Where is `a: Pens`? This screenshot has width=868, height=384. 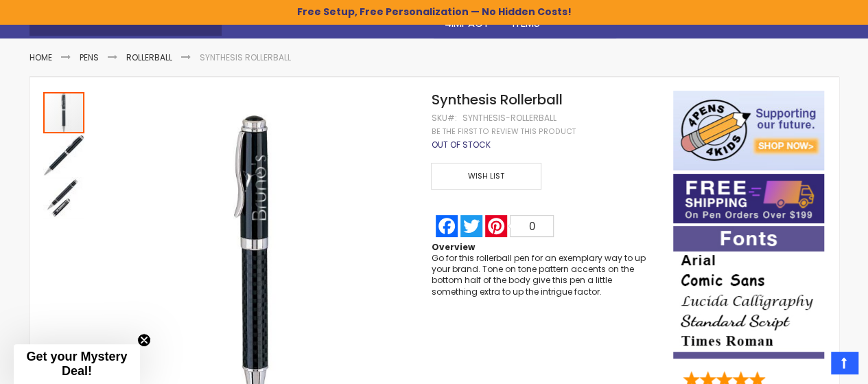
a: Pens is located at coordinates (89, 57).